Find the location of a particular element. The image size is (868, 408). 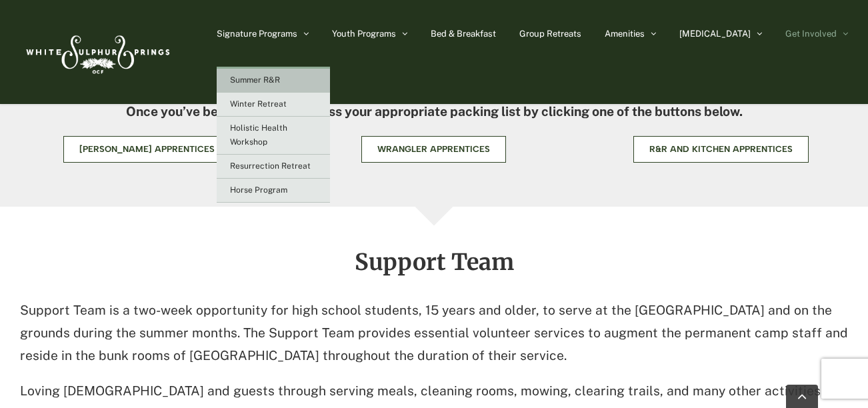

a: Winter Retreat is located at coordinates (274, 105).